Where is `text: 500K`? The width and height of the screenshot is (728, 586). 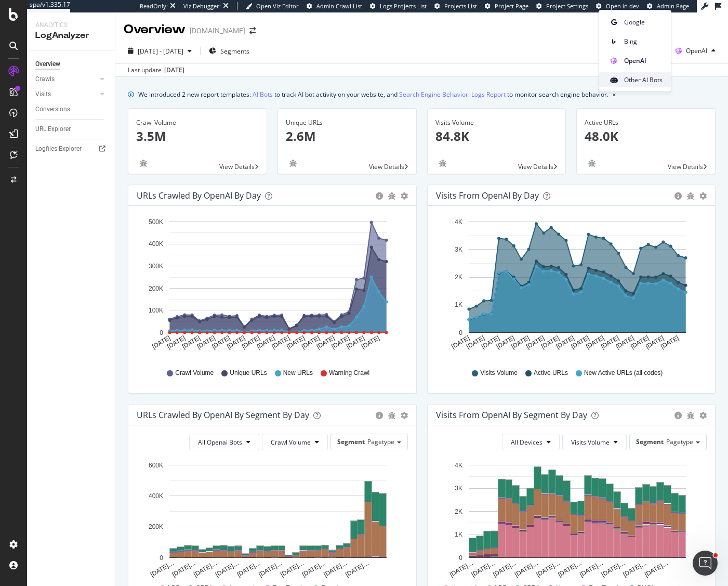 text: 500K is located at coordinates (156, 222).